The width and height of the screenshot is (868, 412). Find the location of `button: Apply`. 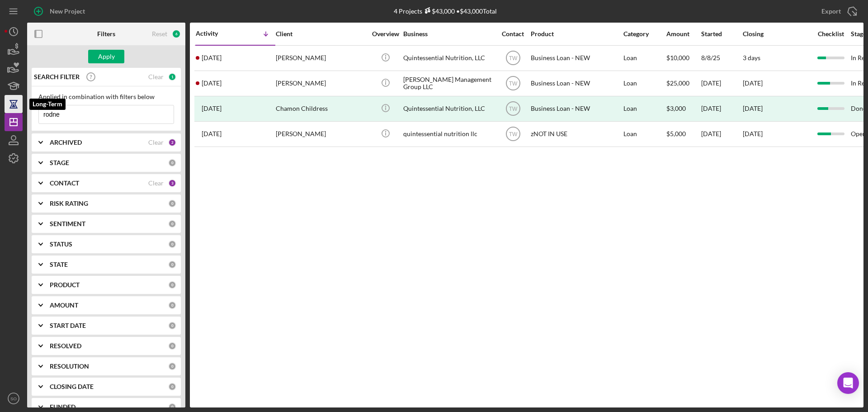

button: Apply is located at coordinates (106, 57).